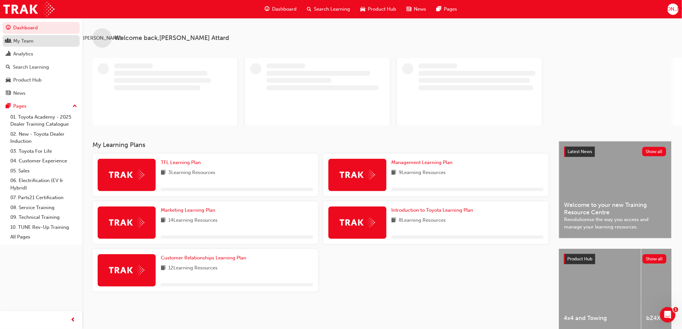 This screenshot has height=329, width=682. What do you see at coordinates (616, 190) in the screenshot?
I see `a: Latest NewsShow allWelcome to your new Training Resource CentreRevolutionise the way you access a...` at bounding box center [616, 190].